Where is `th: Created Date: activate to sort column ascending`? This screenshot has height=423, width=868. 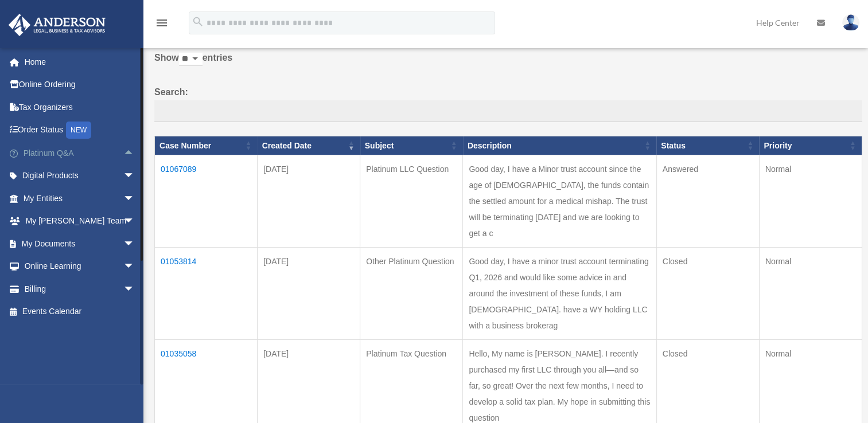 th: Created Date: activate to sort column ascending is located at coordinates (309, 145).